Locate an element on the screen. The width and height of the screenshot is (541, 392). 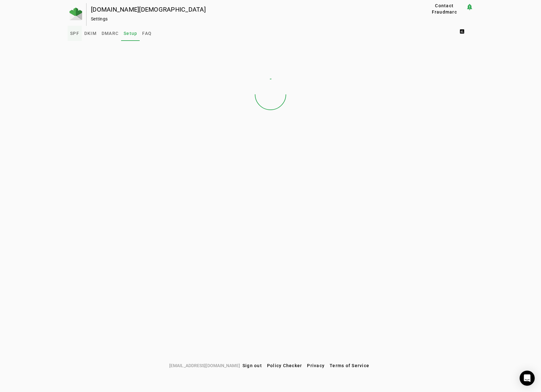
button: Sign out is located at coordinates (252, 366).